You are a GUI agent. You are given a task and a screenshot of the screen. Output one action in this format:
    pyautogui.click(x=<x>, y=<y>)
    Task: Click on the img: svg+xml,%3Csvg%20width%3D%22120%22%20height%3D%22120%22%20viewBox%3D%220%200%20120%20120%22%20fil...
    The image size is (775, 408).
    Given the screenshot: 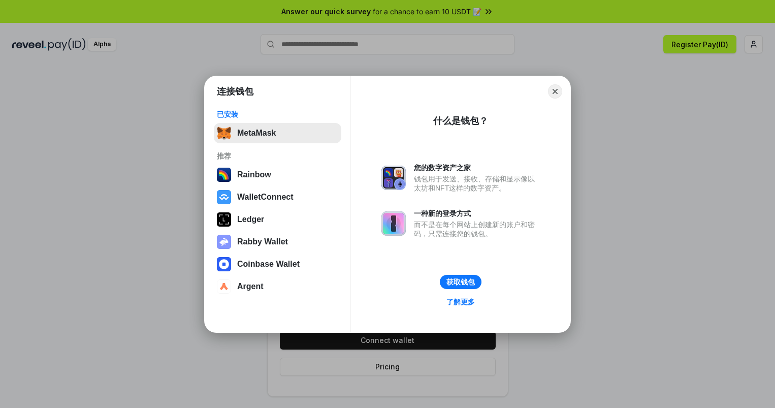 What is the action you would take?
    pyautogui.click(x=224, y=175)
    